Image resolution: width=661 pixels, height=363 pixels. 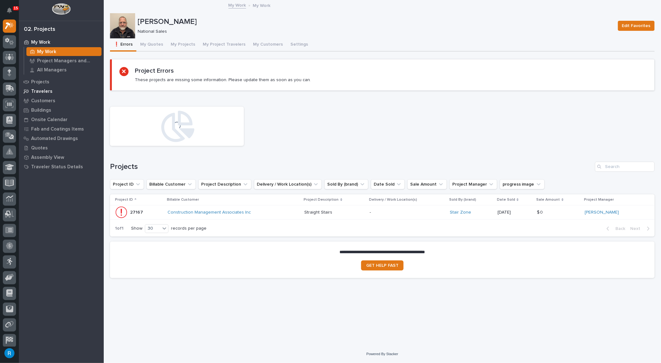 I want to click on p: Assembly View, so click(x=47, y=157).